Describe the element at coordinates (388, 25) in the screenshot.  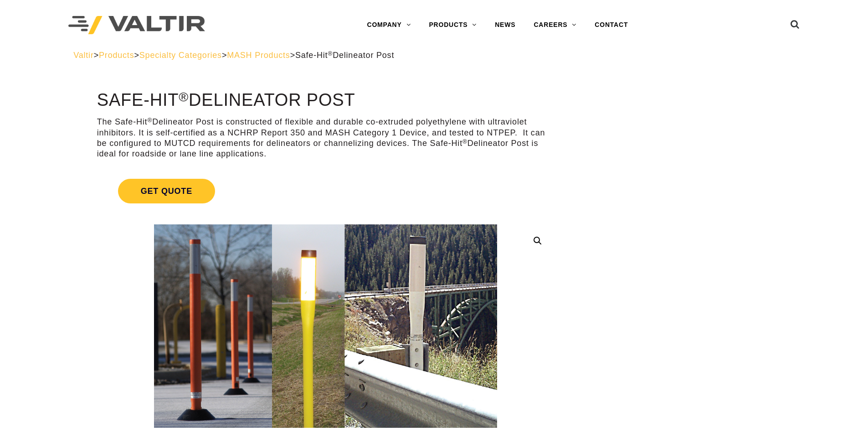
I see `a: COMPANY` at that location.